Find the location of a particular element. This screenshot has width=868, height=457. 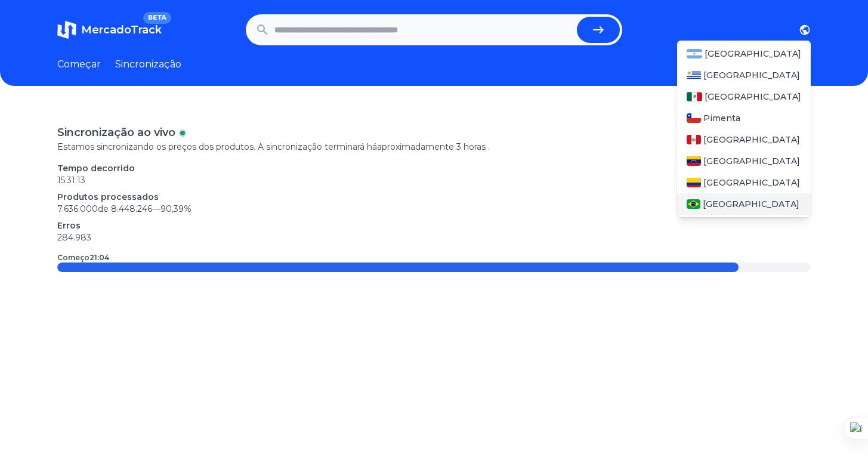

font: Produtos processados is located at coordinates (108, 197).